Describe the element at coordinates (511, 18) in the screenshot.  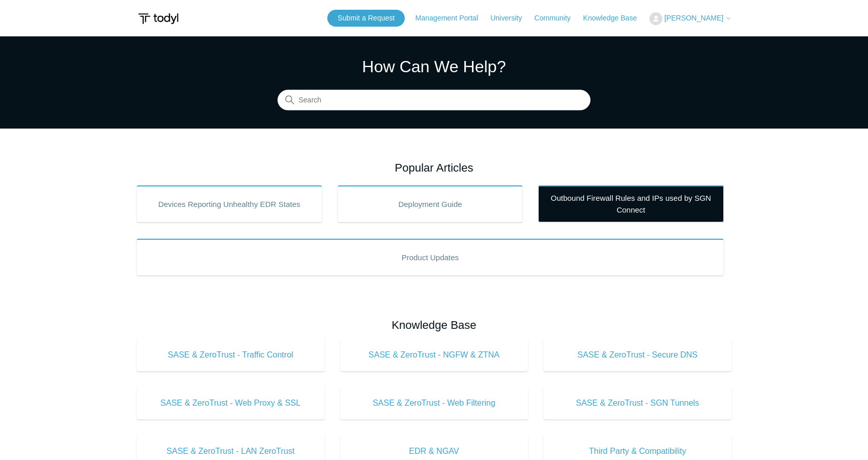
I see `a: University` at that location.